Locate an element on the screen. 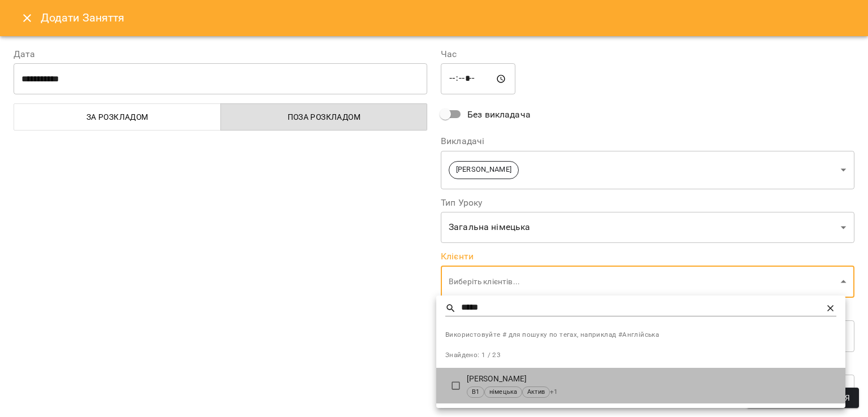 The height and width of the screenshot is (417, 868). span: Використовуйте # для пошуку по тегах, наприклад #Англійська is located at coordinates (640, 335).